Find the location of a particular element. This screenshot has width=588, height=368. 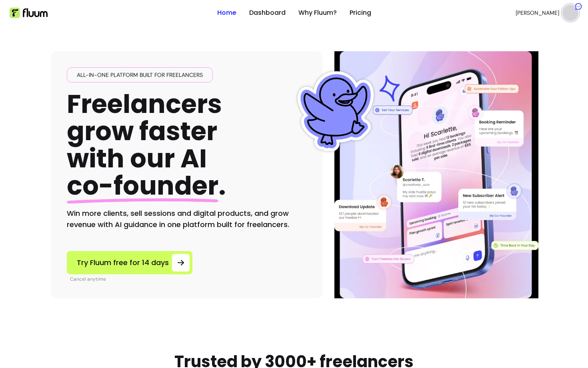

a: Pricing is located at coordinates (360, 13).